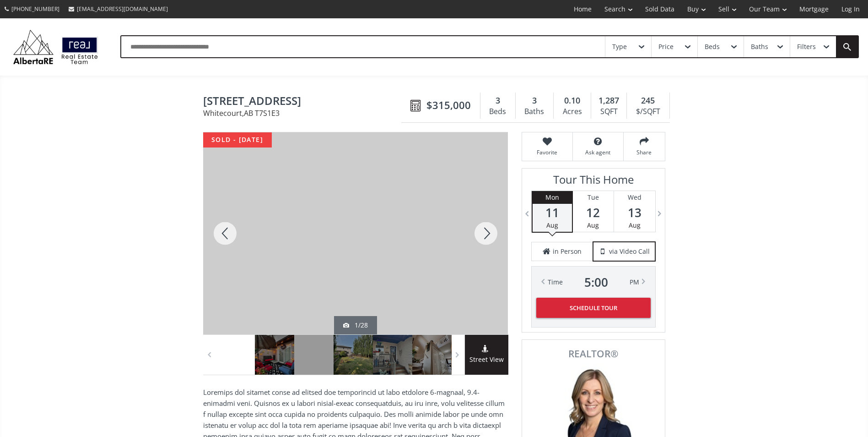 The height and width of the screenshot is (437, 868). Describe the element at coordinates (594, 354) in the screenshot. I see `span: REALTOR®` at that location.